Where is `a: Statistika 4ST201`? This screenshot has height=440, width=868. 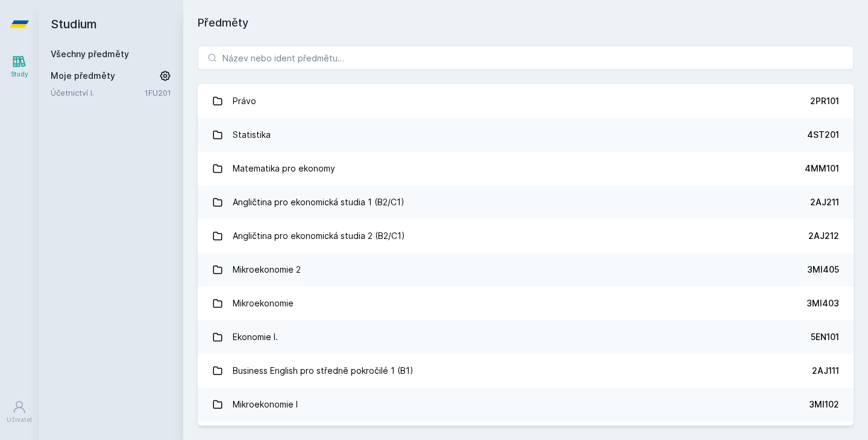 a: Statistika 4ST201 is located at coordinates (525, 135).